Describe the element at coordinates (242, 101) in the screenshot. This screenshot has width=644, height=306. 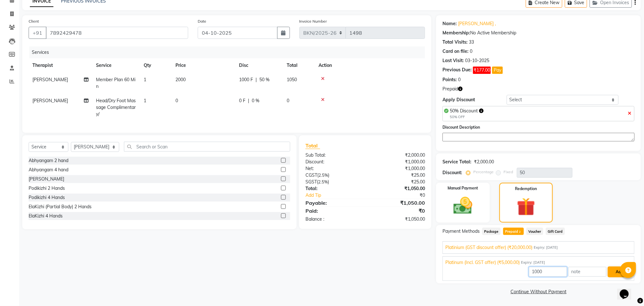
I see `span: 0 F` at that location.